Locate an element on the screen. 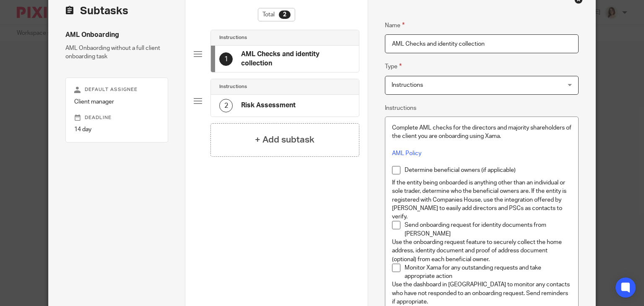 This screenshot has width=644, height=306. label: Name is located at coordinates (394, 26).